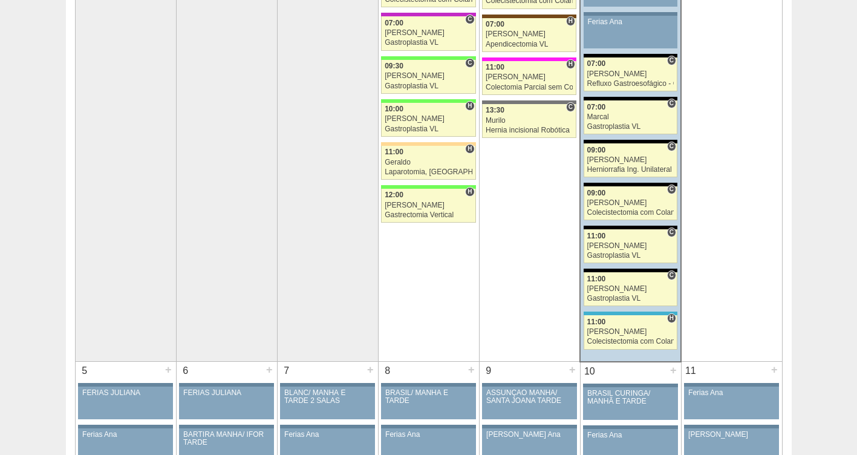  I want to click on div: BRASIL CURINGA/ MANHÃ E TARDE, so click(630, 397).